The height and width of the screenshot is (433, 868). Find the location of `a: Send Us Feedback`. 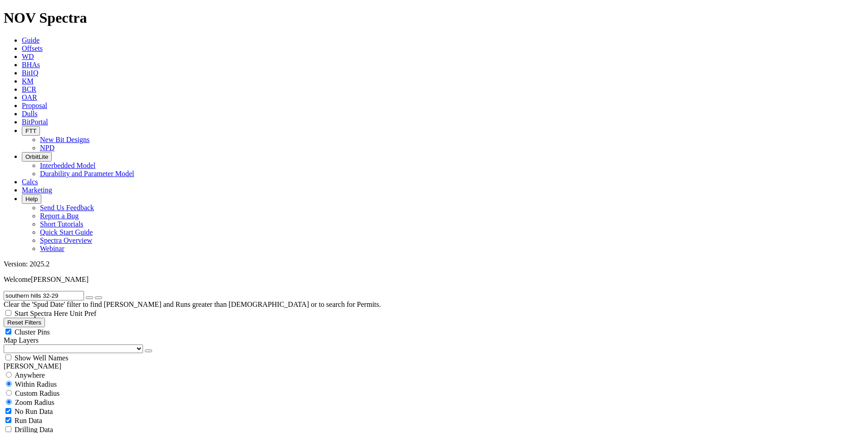

a: Send Us Feedback is located at coordinates (66, 208).